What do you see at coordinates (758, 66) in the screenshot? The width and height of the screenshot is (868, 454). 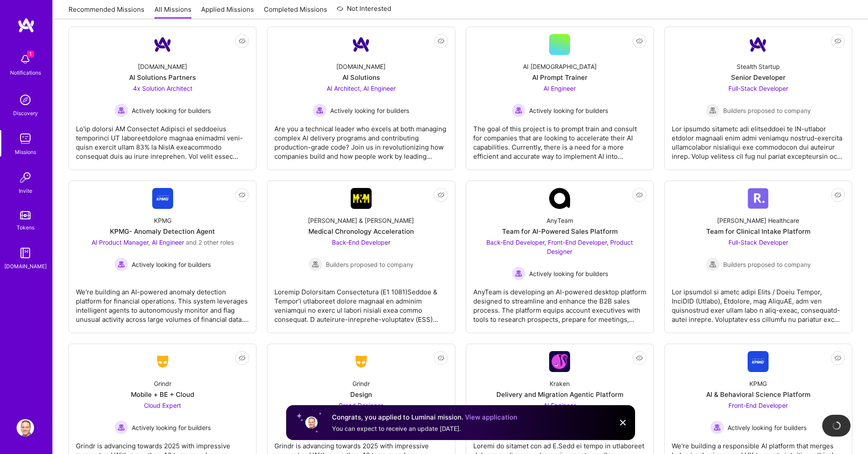 I see `div: Stealth Startup` at bounding box center [758, 66].